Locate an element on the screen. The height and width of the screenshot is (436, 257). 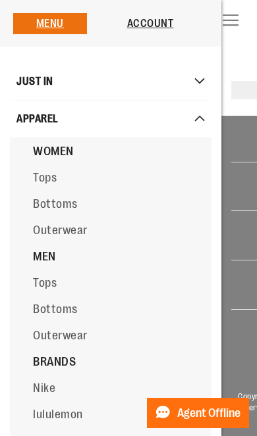
span: Agent Offline is located at coordinates (208, 413).